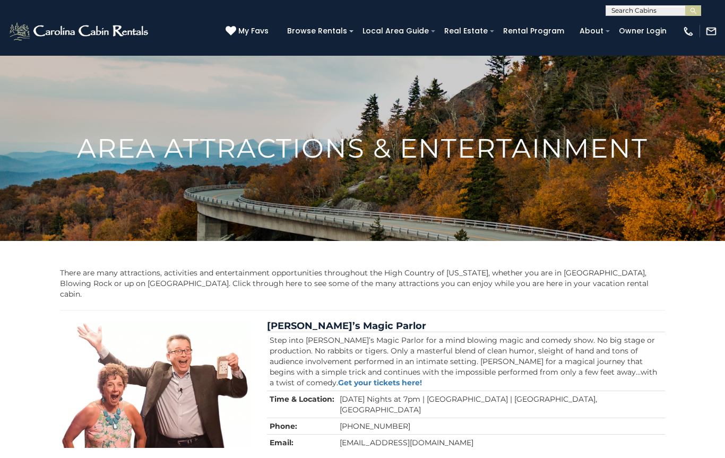 The width and height of the screenshot is (725, 458). I want to click on a: Owner Login, so click(643, 31).